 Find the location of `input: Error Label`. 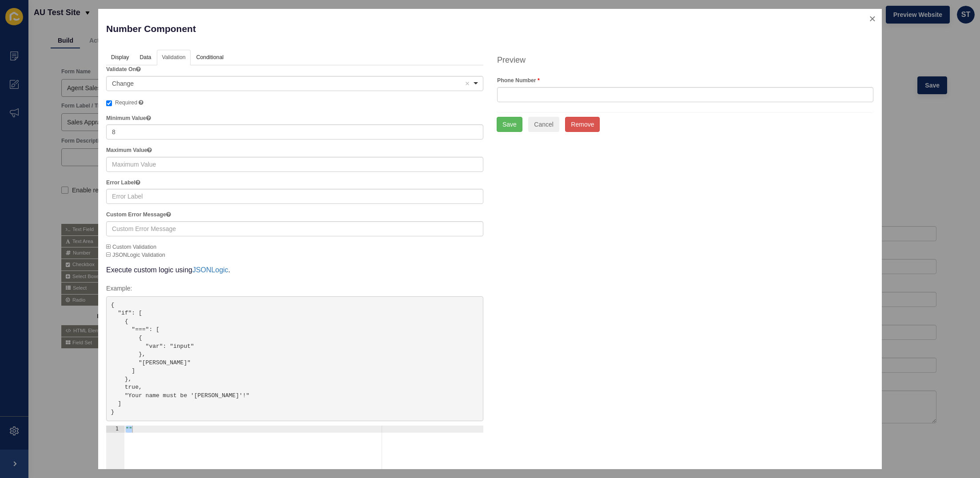

input: Error Label is located at coordinates (294, 196).